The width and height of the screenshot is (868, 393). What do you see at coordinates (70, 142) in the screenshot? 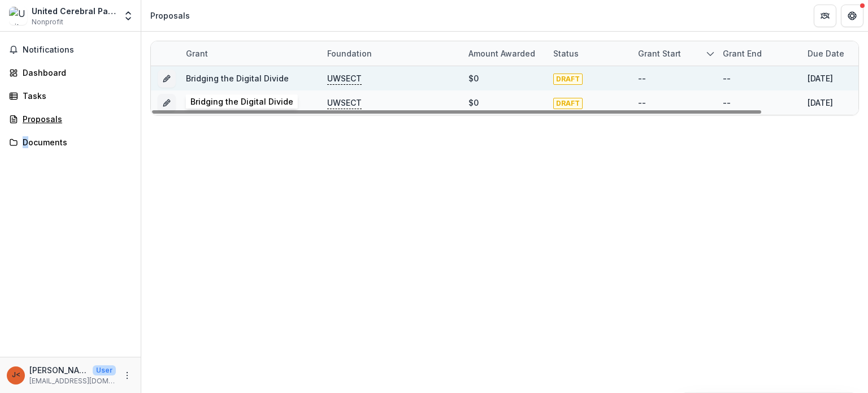
I see `a: Documents` at bounding box center [70, 142].